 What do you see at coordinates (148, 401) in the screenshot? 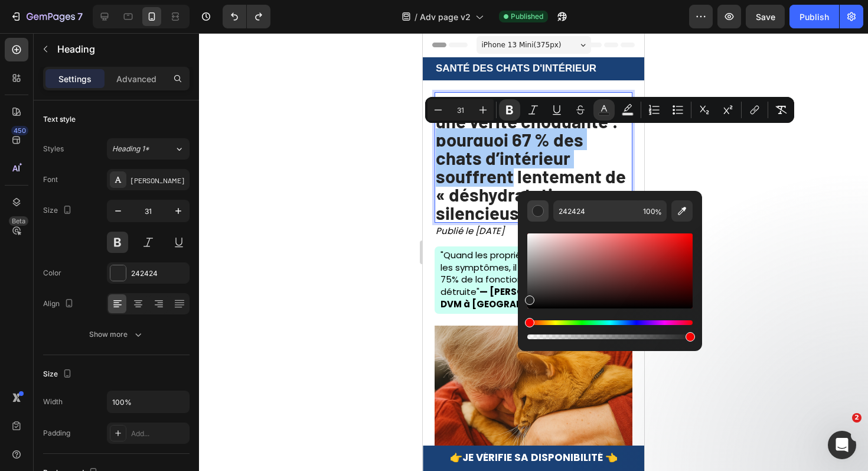
I see `input: Auto` at bounding box center [148, 401].